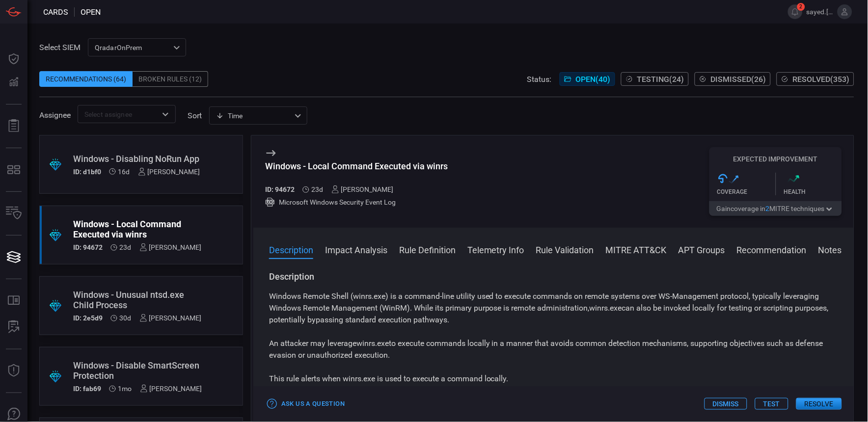 The image size is (868, 422). What do you see at coordinates (553, 277) in the screenshot?
I see `h3: Description` at bounding box center [553, 277].